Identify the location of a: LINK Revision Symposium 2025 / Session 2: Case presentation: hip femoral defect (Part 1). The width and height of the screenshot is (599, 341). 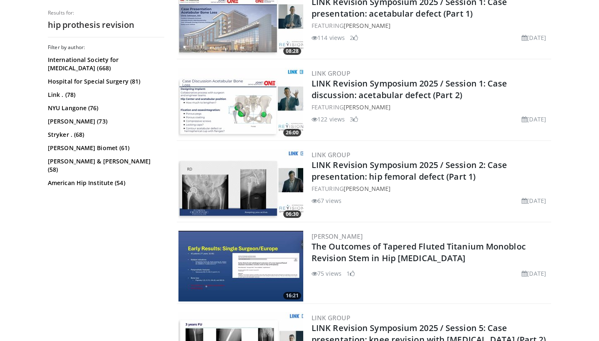
(409, 170).